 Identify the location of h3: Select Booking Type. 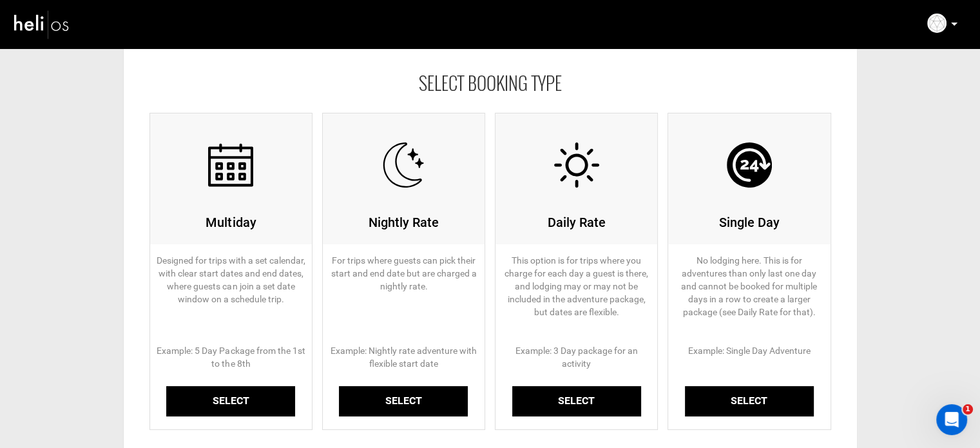
(491, 83).